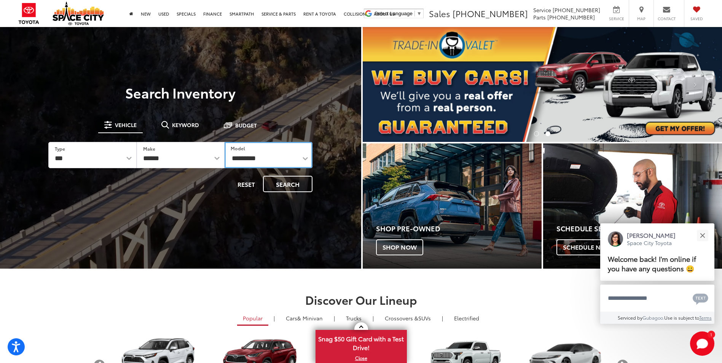 The height and width of the screenshot is (363, 722). I want to click on svg: Start Chat, so click(702, 344).